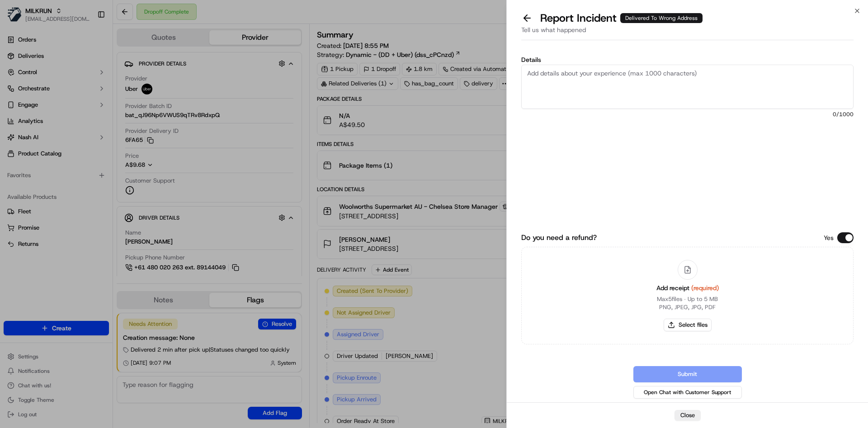 This screenshot has width=868, height=428. What do you see at coordinates (661, 18) in the screenshot?
I see `div: Delivered To Wrong Address` at bounding box center [661, 18].